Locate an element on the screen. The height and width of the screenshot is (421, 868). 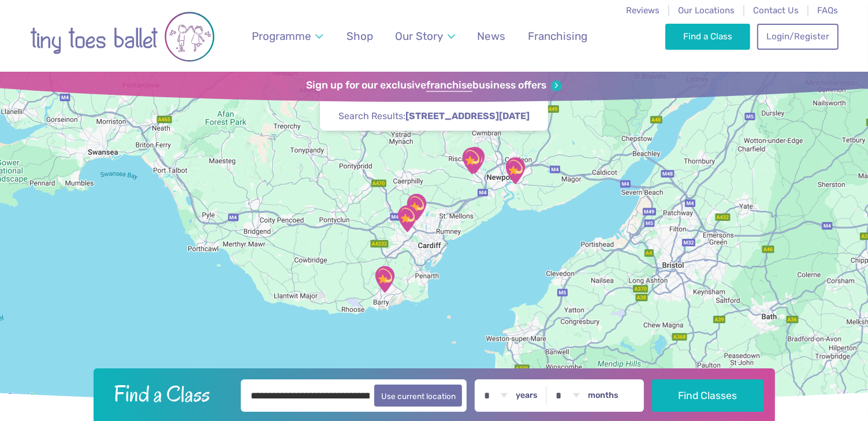
span: Our Story is located at coordinates (419, 36).